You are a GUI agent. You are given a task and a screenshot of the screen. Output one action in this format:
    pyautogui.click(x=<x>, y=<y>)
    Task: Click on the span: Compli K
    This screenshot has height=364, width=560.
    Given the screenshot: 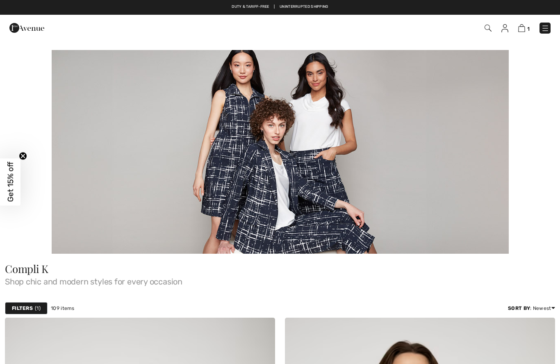 What is the action you would take?
    pyautogui.click(x=27, y=268)
    